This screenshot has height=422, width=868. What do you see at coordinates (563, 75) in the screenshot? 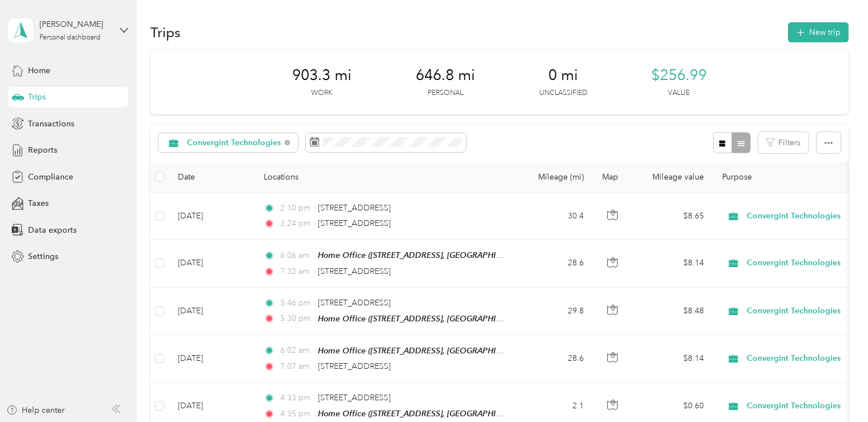
I see `span: 0 mi` at bounding box center [563, 75].